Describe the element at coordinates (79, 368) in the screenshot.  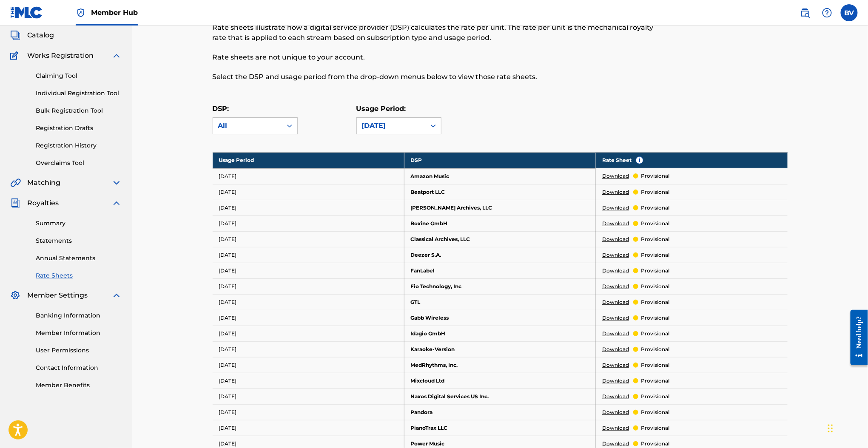
I see `a: Contact Information` at that location.